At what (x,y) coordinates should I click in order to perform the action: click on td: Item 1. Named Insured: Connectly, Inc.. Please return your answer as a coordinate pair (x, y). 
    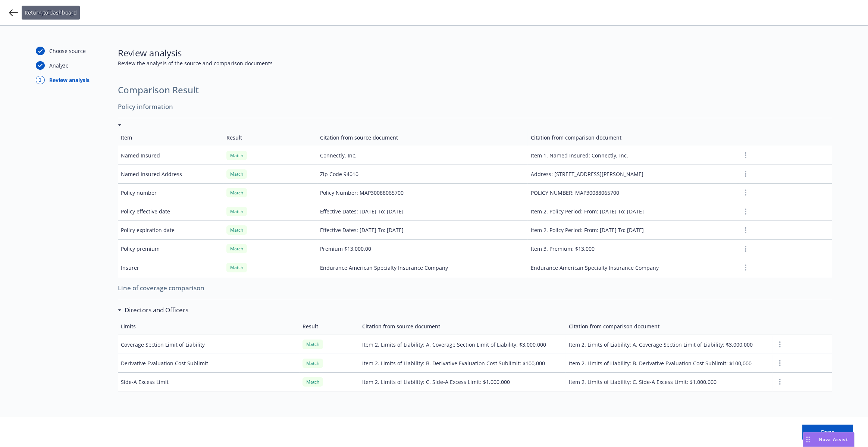
    Looking at the image, I should click on (633, 155).